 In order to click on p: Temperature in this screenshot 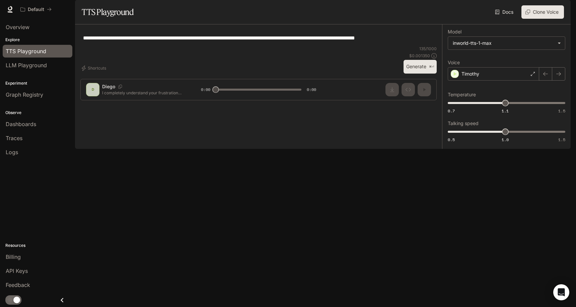, I will do `click(461, 95)`.